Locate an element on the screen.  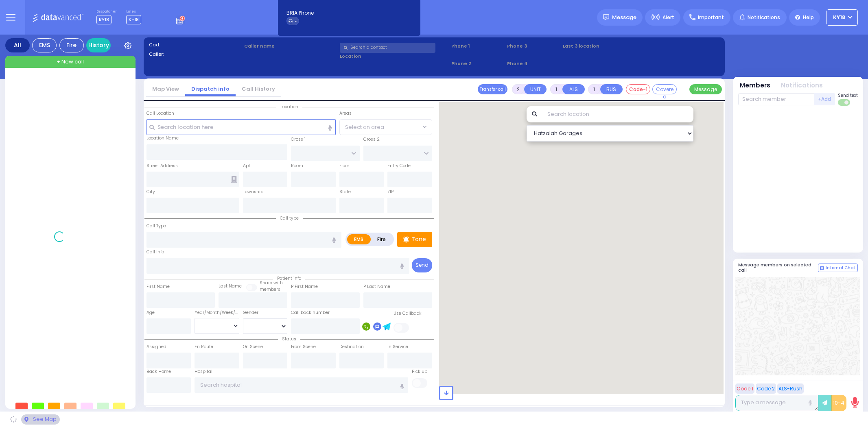
label: Location is located at coordinates (393, 56).